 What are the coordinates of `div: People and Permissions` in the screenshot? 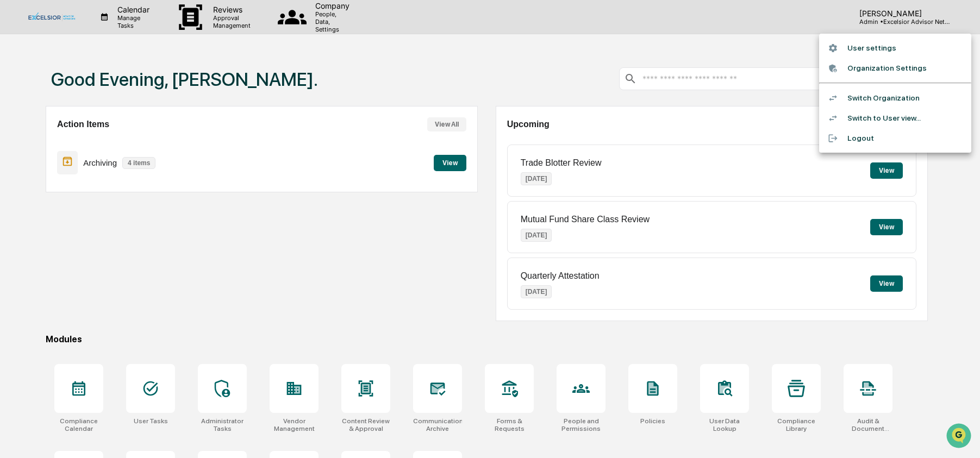 It's located at (581, 425).